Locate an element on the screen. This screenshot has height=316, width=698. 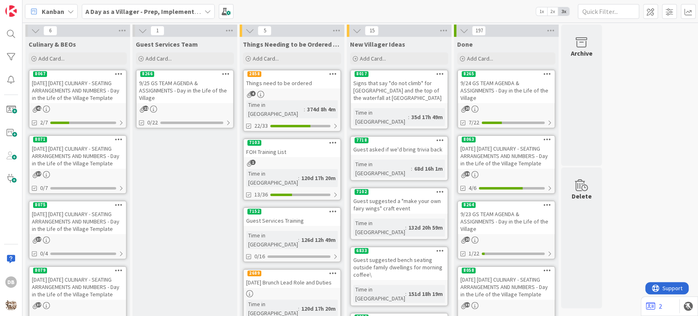
span: New Villager Ideas is located at coordinates (377, 44).